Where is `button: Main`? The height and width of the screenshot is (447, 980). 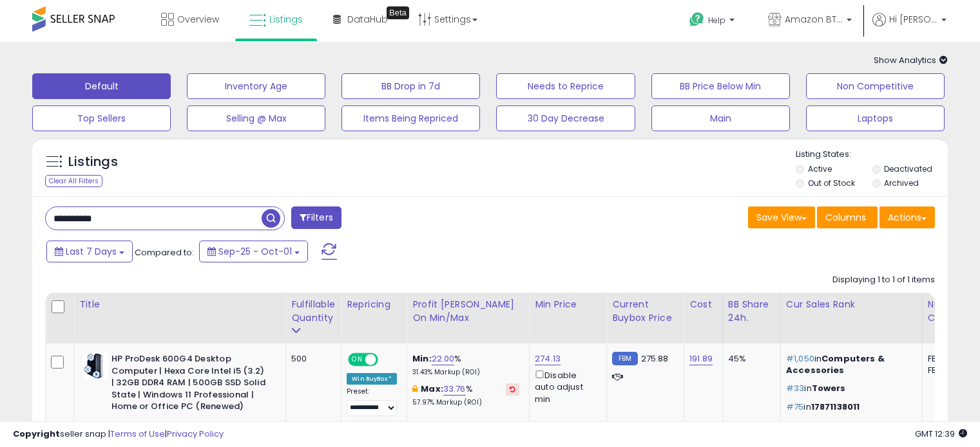
button: Main is located at coordinates (720, 119).